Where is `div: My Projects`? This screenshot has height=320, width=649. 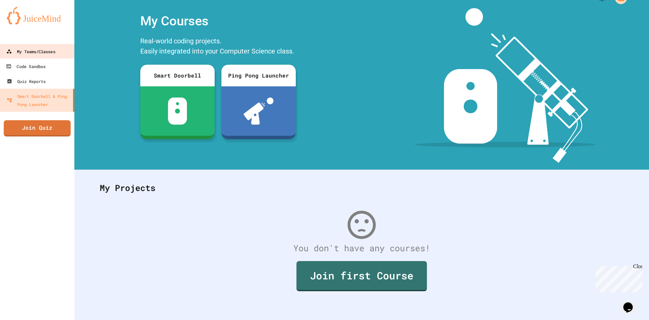 div: My Projects is located at coordinates (362, 188).